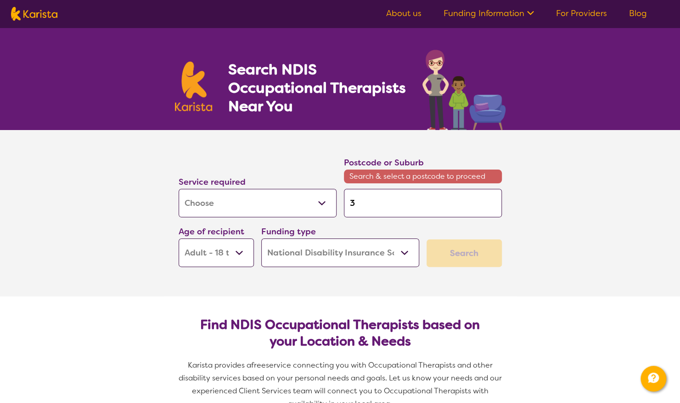 This screenshot has height=403, width=680. Describe the element at coordinates (638, 13) in the screenshot. I see `a: Blog` at that location.